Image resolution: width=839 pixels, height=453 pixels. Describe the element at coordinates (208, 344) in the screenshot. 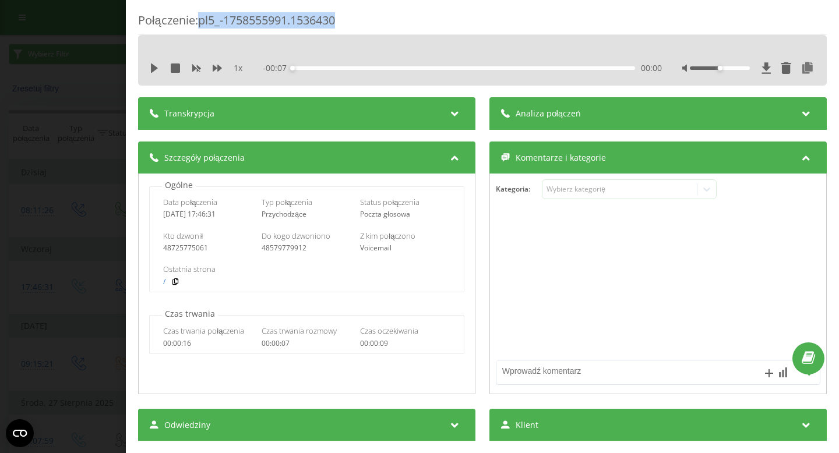

I see `div: 00:00:16` at that location.